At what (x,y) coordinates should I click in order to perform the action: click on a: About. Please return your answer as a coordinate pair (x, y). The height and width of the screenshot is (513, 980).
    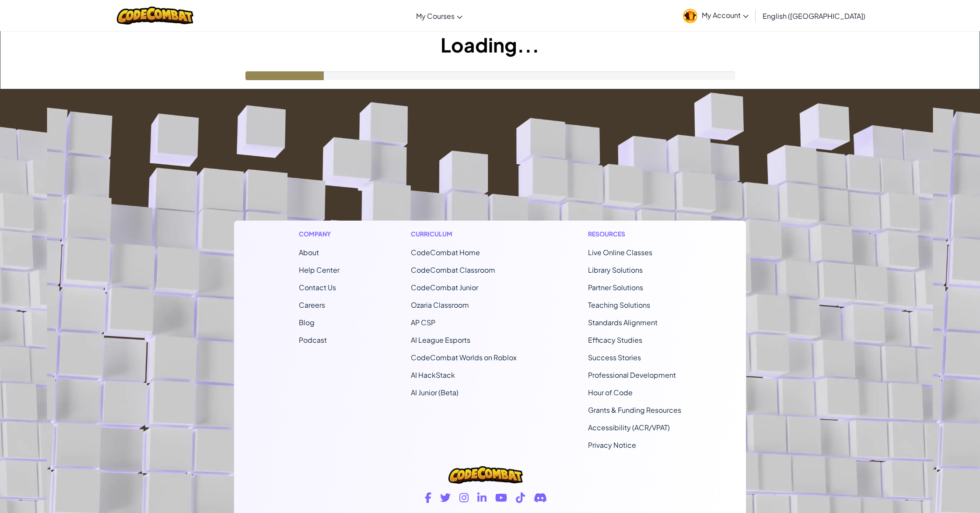
    Looking at the image, I should click on (309, 252).